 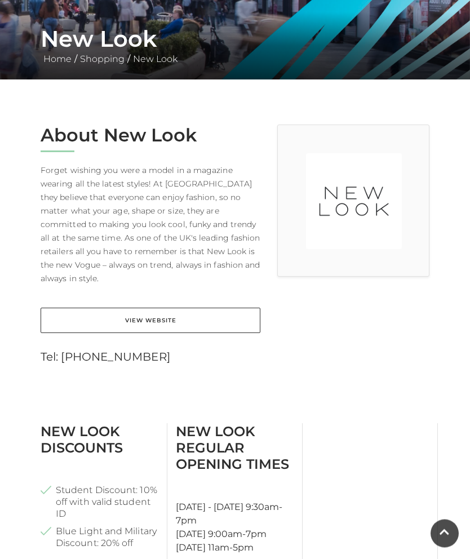 What do you see at coordinates (155, 59) in the screenshot?
I see `a: New Look` at bounding box center [155, 59].